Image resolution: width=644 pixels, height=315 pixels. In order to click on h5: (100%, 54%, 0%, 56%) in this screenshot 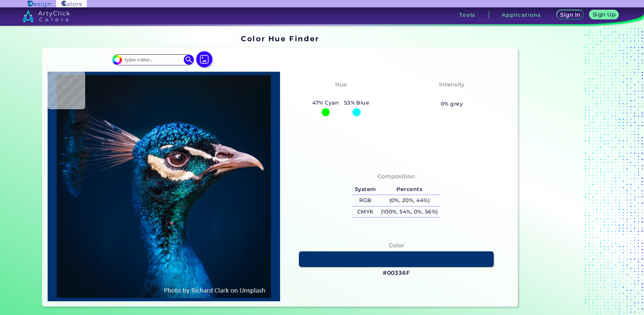, I will do `click(409, 212)`.